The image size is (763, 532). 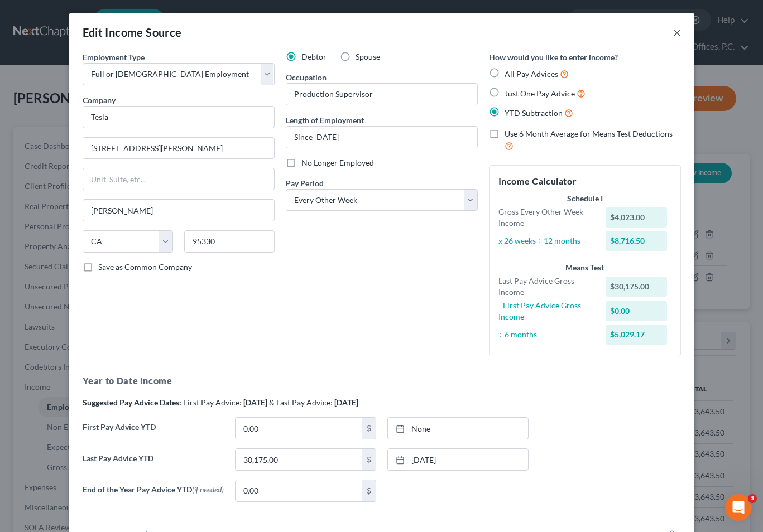 What do you see at coordinates (637, 218) in the screenshot?
I see `div: $4,023.00` at bounding box center [637, 218].